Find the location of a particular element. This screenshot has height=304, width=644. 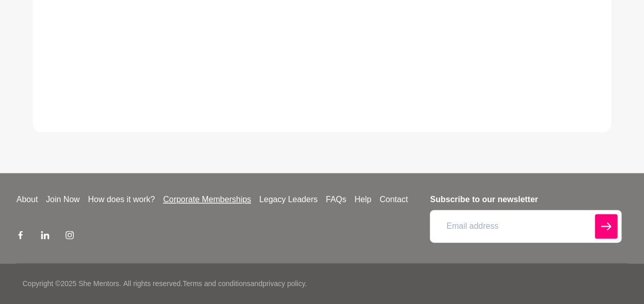

a: FAQs is located at coordinates (336, 200).